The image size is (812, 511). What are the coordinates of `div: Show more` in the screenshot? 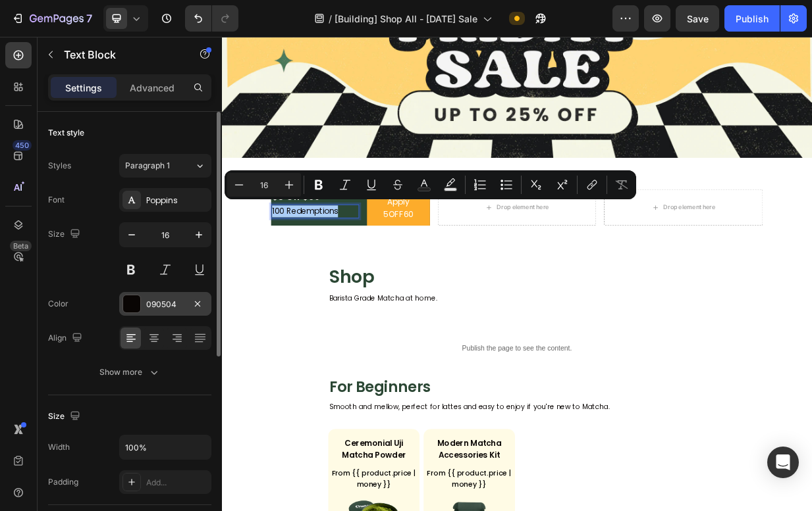 It's located at (130, 373).